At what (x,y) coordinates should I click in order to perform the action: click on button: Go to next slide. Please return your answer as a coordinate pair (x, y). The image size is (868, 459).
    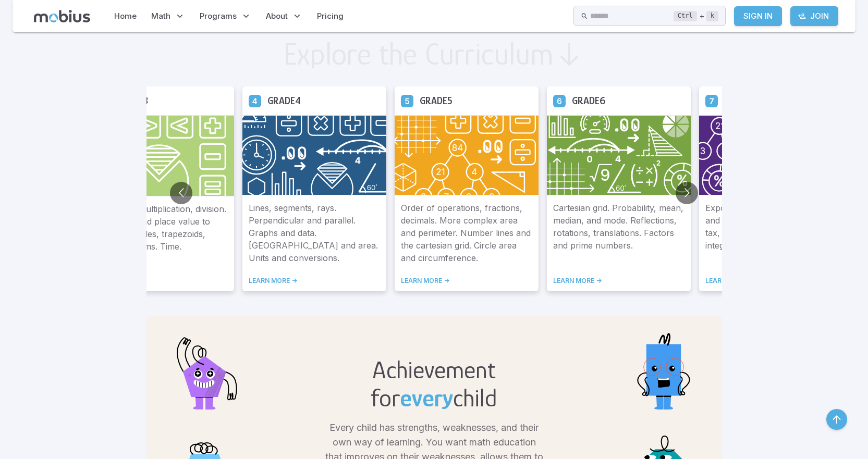
    Looking at the image, I should click on (686, 193).